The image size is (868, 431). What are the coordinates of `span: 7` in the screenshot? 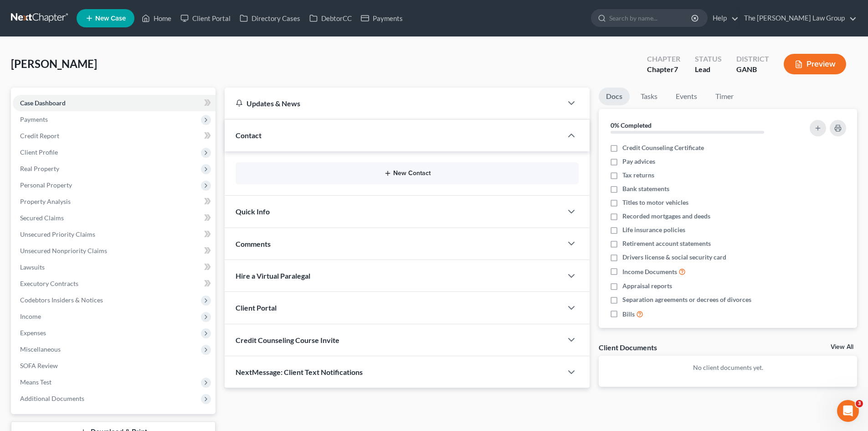 It's located at (676, 69).